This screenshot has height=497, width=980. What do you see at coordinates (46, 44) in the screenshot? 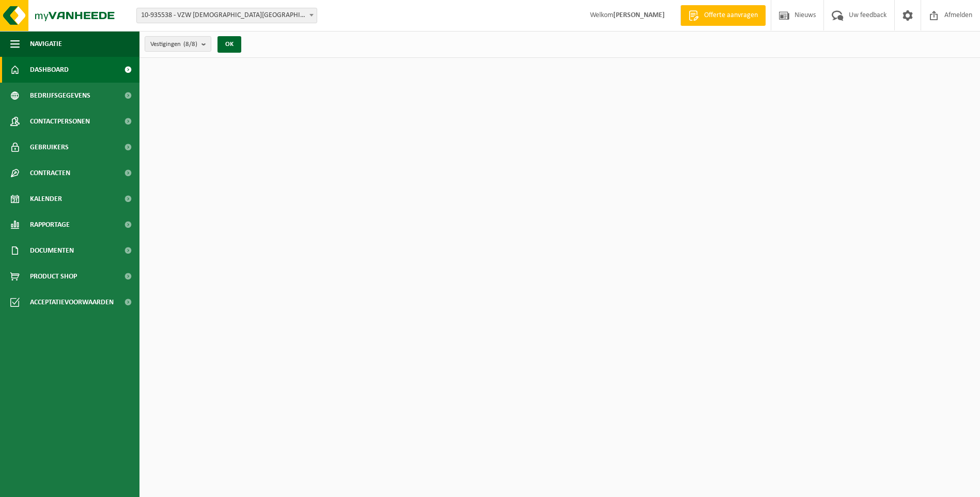
I see `span: Navigatie` at bounding box center [46, 44].